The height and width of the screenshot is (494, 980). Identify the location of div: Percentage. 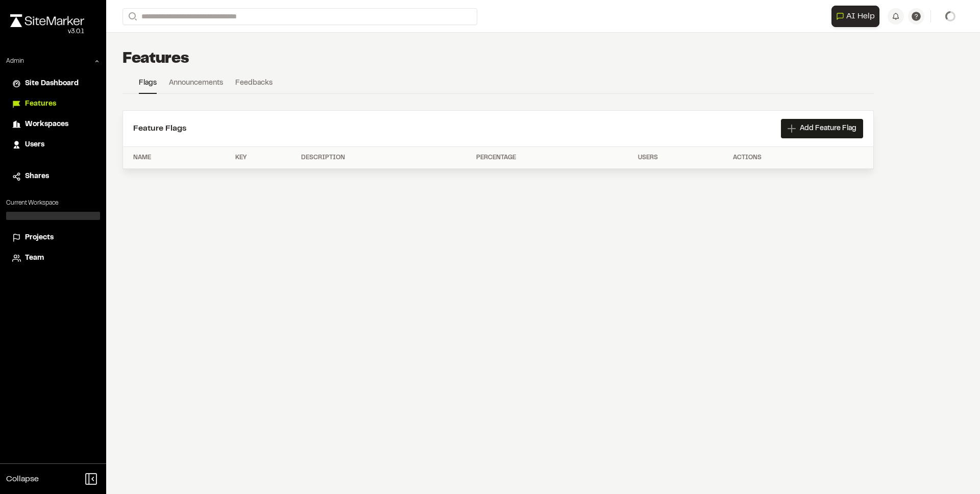
(552, 158).